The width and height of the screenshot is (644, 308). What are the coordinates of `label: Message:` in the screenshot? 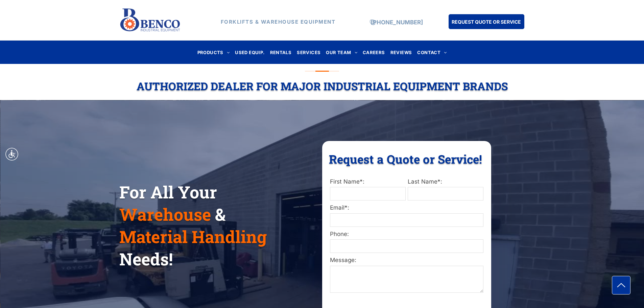 It's located at (407, 261).